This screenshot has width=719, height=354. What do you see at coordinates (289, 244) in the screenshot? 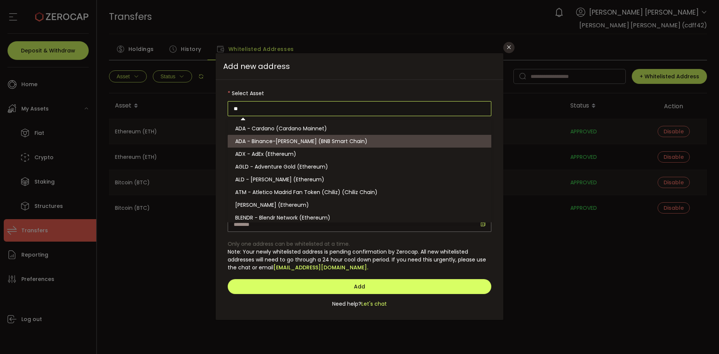
I see `span: Only one address can be whitelisted at a time.` at bounding box center [289, 244].